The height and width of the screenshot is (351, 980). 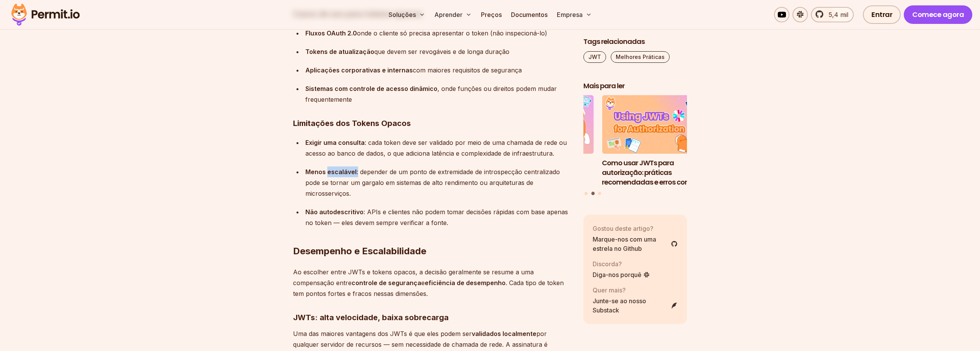 What do you see at coordinates (654, 141) in the screenshot?
I see `a: Como usar JWTs para autorização: práticas recomendadas e erros comunsComo usar JWTs para autoriza...` at bounding box center [654, 141].